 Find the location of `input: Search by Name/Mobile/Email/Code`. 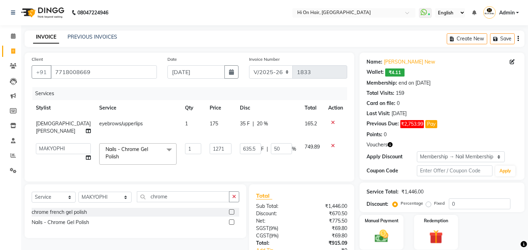

input: Search by Name/Mobile/Email/Code is located at coordinates (104, 72).